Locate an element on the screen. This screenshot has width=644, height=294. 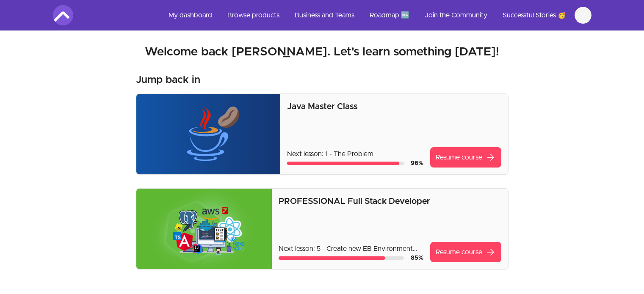
button: V is located at coordinates (583, 15).